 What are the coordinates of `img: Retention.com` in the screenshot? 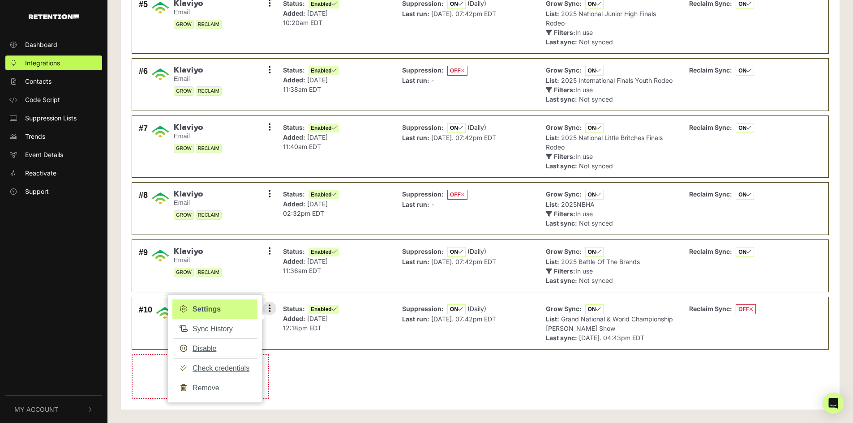 It's located at (54, 17).